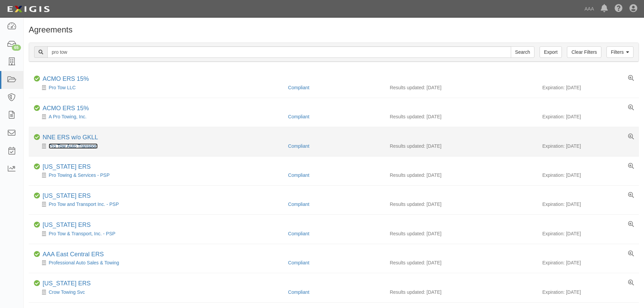  I want to click on div: Pro Towing & Services - PSP, so click(158, 175).